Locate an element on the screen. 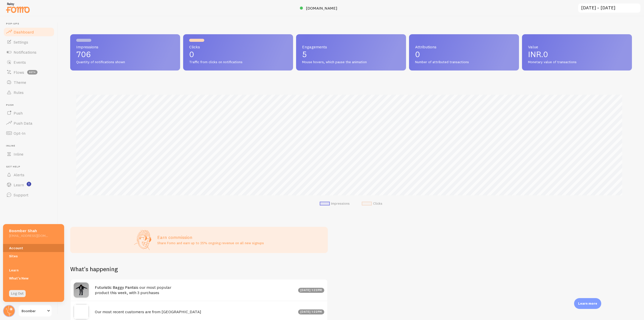  a: Flows beta is located at coordinates (29, 73).